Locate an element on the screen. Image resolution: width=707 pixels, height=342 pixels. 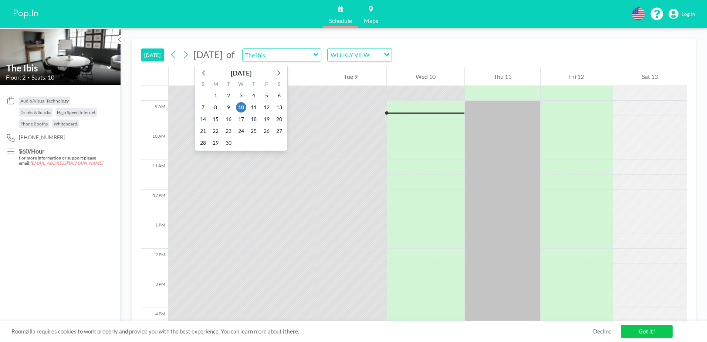
span: Friday, September 5, 2025 is located at coordinates (267, 95).